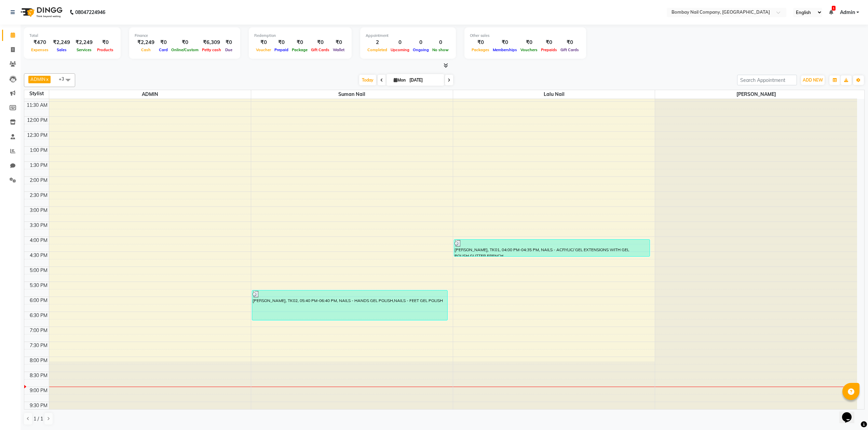 This screenshot has width=868, height=430. Describe the element at coordinates (47, 79) in the screenshot. I see `a: x` at that location.